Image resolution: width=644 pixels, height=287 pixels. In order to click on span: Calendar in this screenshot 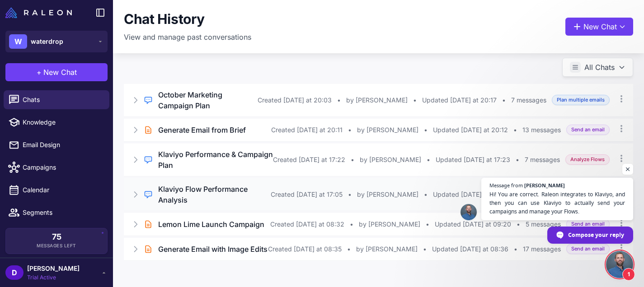, I will do `click(63, 190)`.